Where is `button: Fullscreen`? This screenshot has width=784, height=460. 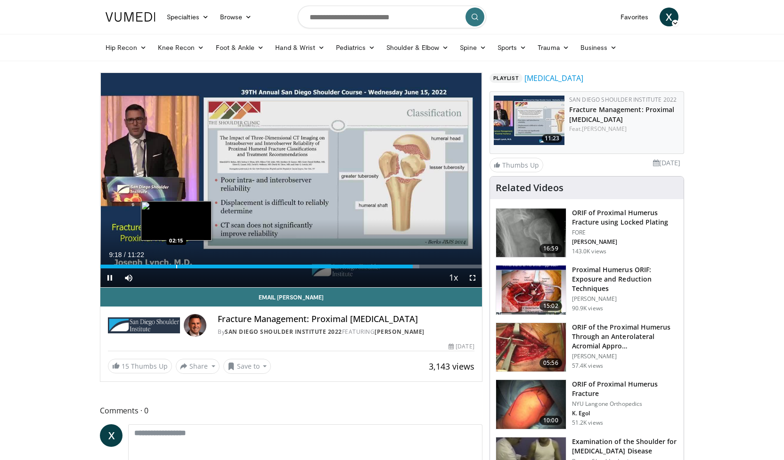 button: Fullscreen is located at coordinates (472, 278).